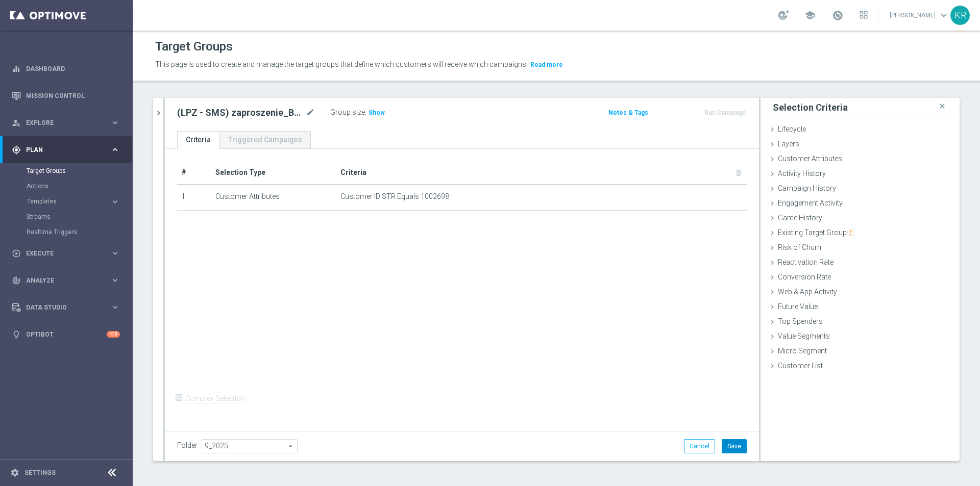 The width and height of the screenshot is (980, 486). Describe the element at coordinates (798, 306) in the screenshot. I see `span: Future Value` at that location.